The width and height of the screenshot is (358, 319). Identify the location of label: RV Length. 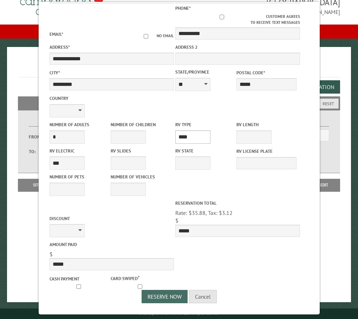
(266, 125).